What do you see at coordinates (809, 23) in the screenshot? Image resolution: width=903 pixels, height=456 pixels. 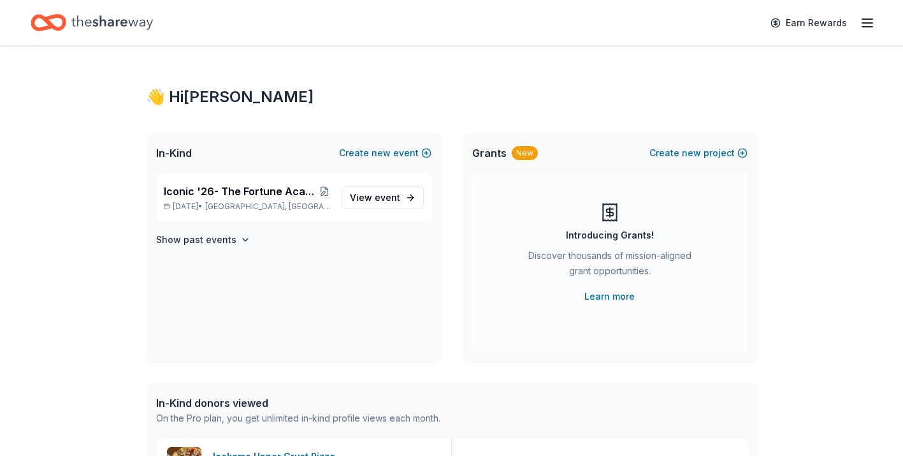 I see `a: Earn Rewards` at bounding box center [809, 23].